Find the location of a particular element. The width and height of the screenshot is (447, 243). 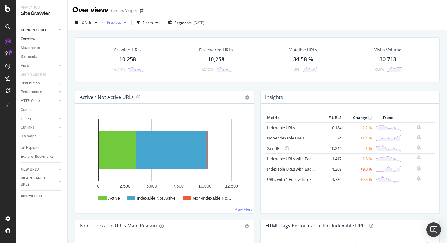

text: Active is located at coordinates (114, 198).